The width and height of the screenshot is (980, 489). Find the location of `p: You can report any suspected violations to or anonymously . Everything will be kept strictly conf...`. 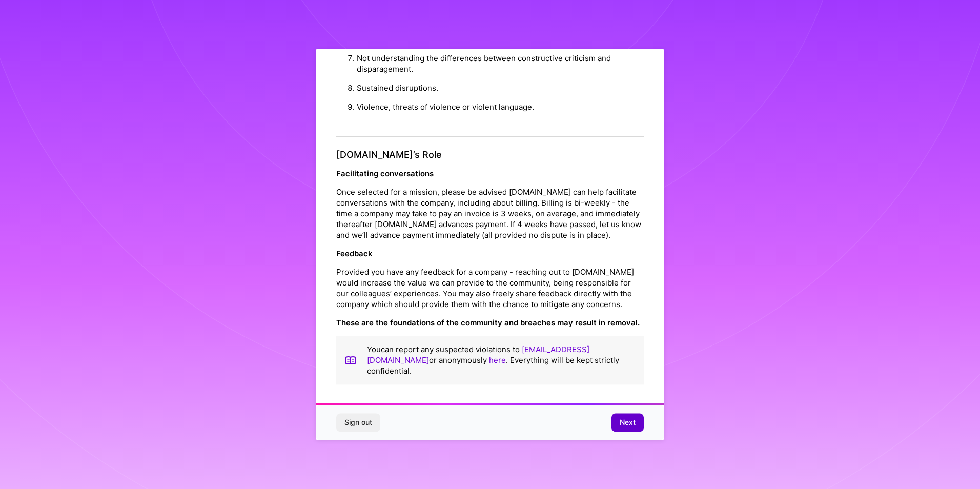

p: You can report any suspected violations to or anonymously . Everything will be kept strictly conf... is located at coordinates (501, 360).